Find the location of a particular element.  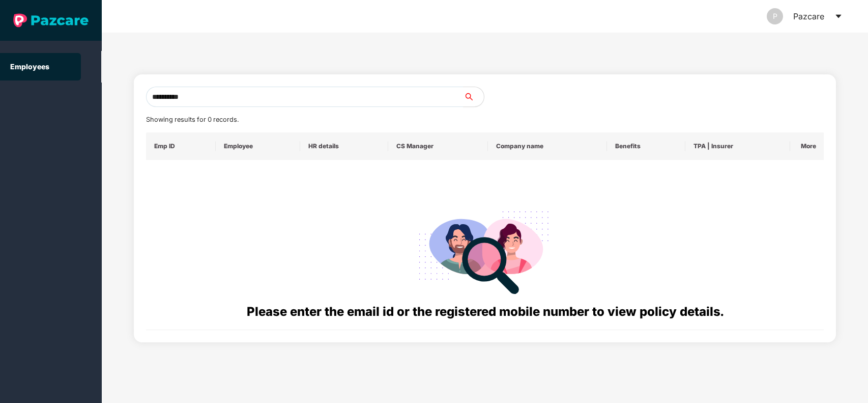

th: TPA | Insurer is located at coordinates (738, 146).